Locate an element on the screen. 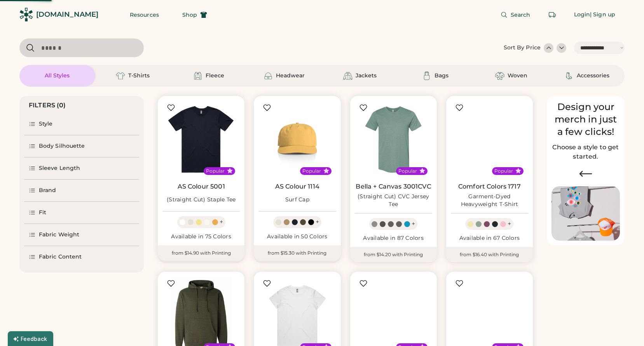  div: Surf Cap is located at coordinates (297, 200).